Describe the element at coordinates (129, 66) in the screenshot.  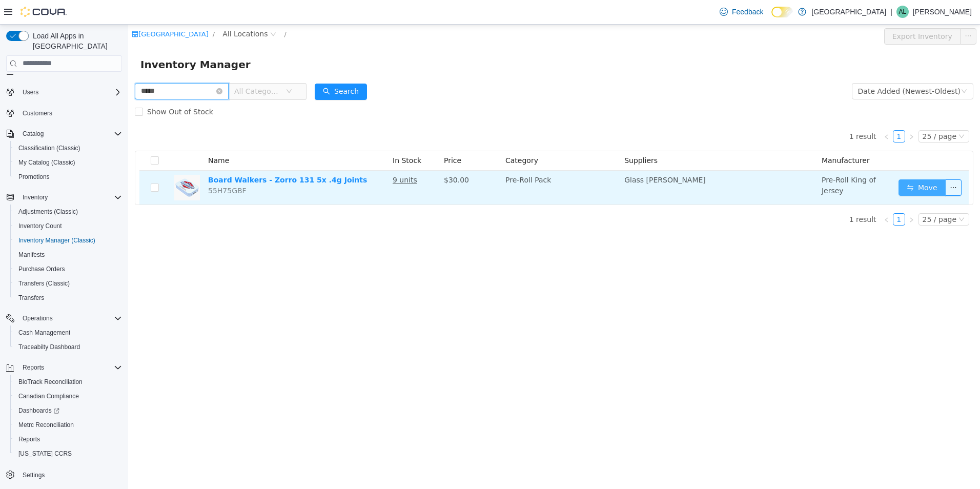
I see `span: All Categories` at that location.